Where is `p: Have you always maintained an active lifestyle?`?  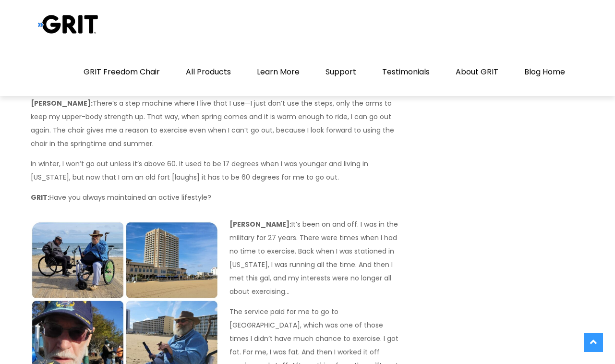 p: Have you always maintained an active lifestyle? is located at coordinates (217, 198).